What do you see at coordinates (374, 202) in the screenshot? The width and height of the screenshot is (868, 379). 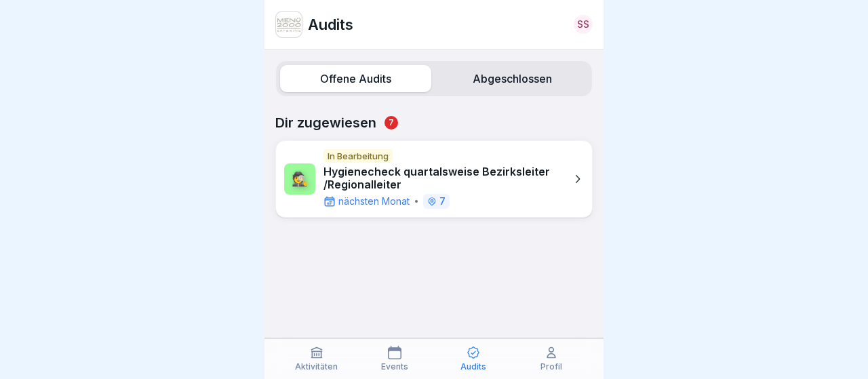 I see `p: nächsten Monat` at bounding box center [374, 202].